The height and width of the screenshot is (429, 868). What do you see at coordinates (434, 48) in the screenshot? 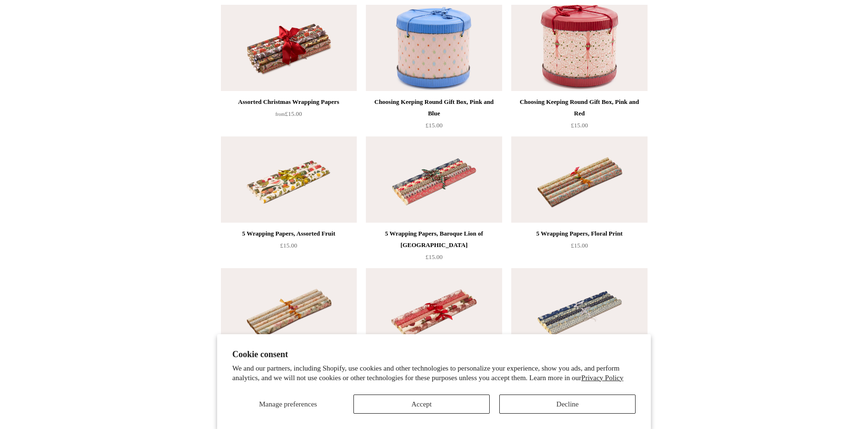
I see `a: Choosing Keeping Round Gift Box, Pink and Blue Choosing Keeping Round Gift Box, Pink and Blue` at bounding box center [434, 48].